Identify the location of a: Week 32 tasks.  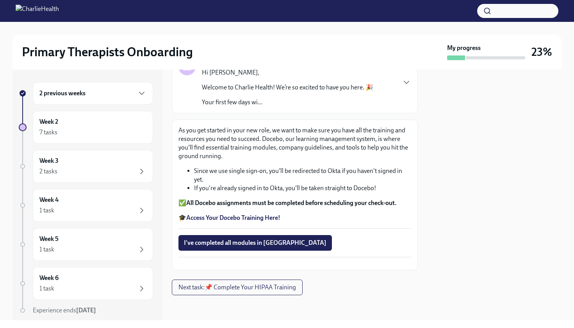
(86, 166).